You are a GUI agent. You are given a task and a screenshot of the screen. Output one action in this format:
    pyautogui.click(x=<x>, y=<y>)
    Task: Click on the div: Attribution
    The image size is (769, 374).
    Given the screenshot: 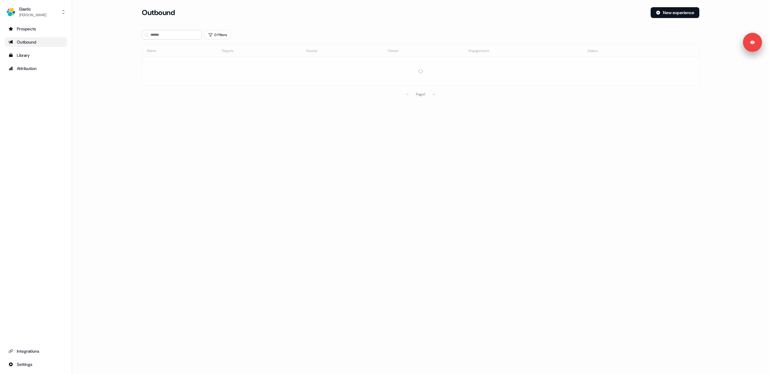 What is the action you would take?
    pyautogui.click(x=36, y=68)
    